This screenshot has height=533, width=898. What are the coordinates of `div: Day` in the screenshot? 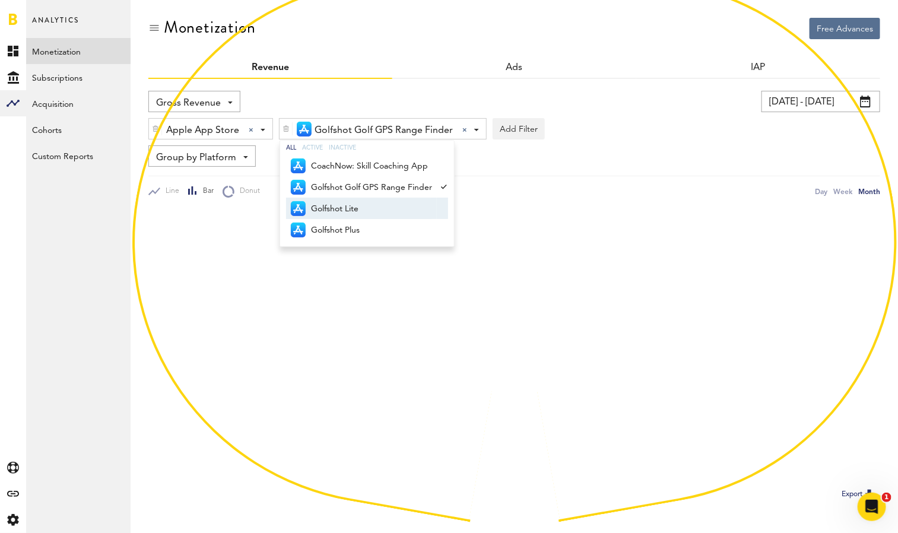 It's located at (821, 191).